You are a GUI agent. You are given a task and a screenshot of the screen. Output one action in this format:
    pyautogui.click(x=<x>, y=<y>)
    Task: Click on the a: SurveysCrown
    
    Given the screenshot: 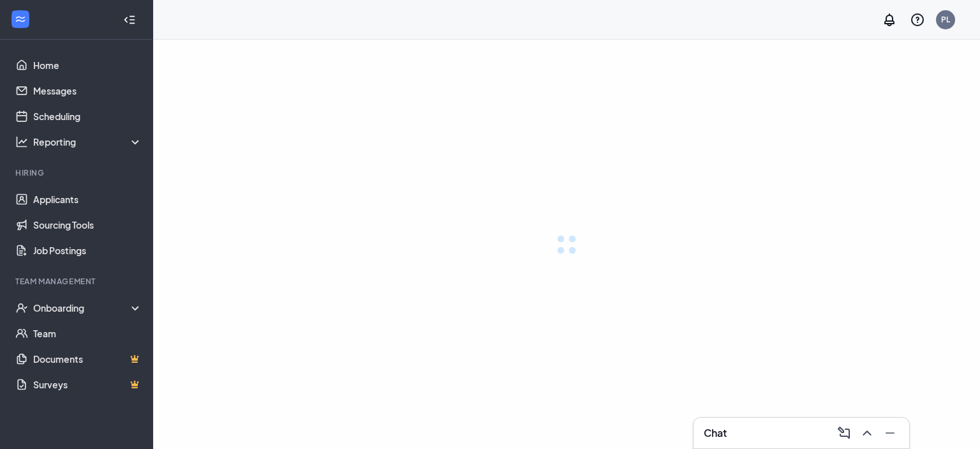 What is the action you would take?
    pyautogui.click(x=87, y=384)
    